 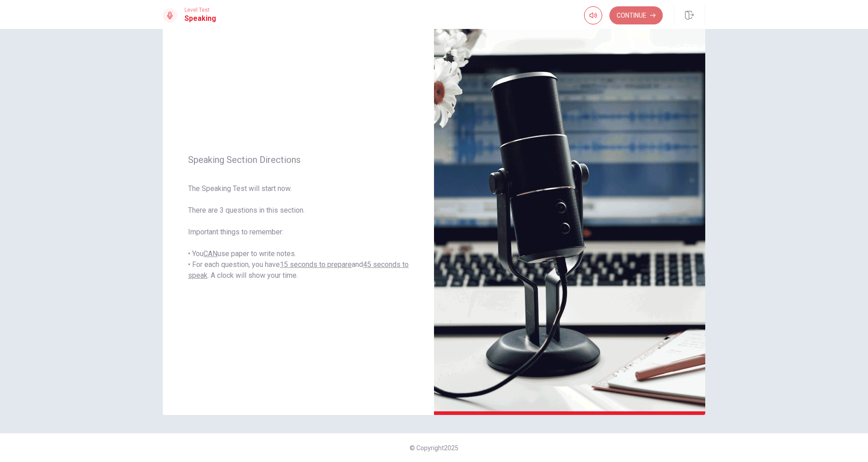 What do you see at coordinates (434, 448) in the screenshot?
I see `span: © Copyright 2025` at bounding box center [434, 448].